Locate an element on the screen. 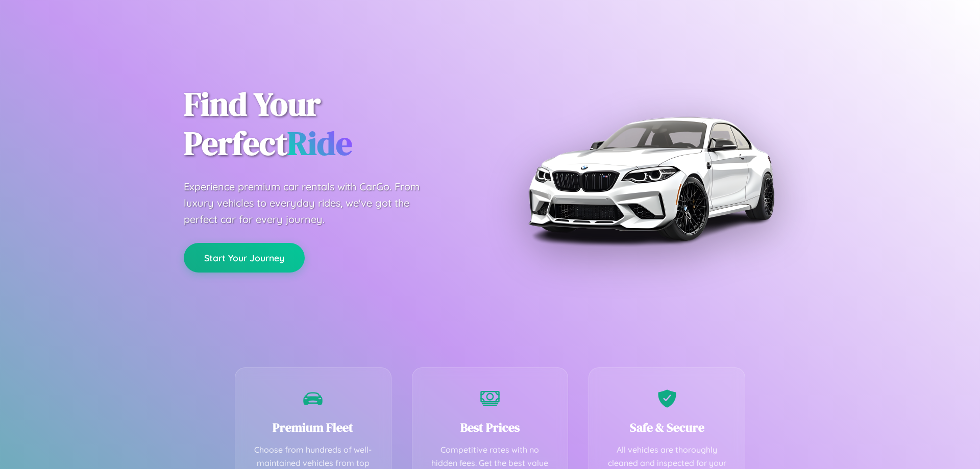 This screenshot has width=980, height=469. button: Start Your Journey is located at coordinates (244, 258).